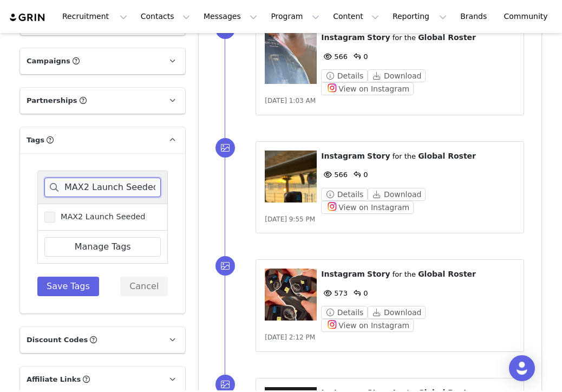 The image size is (562, 392). Describe the element at coordinates (295, 16) in the screenshot. I see `button: Program` at that location.